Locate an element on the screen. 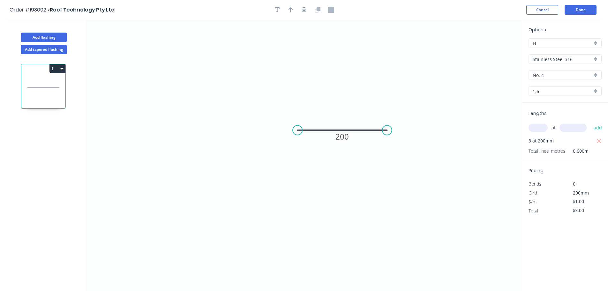 The image size is (608, 291). input: Thickness is located at coordinates (562, 91).